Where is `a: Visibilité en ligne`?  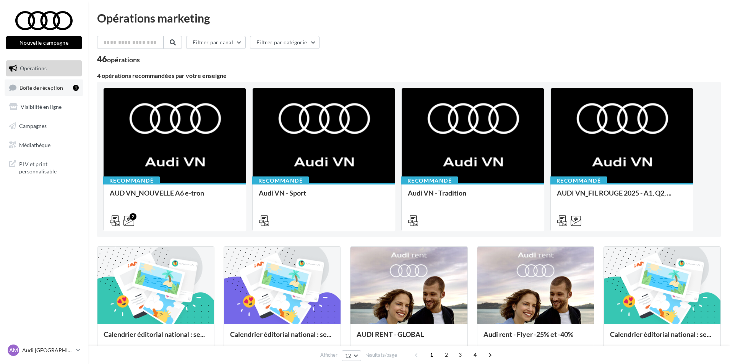
a: Visibilité en ligne is located at coordinates (44, 107).